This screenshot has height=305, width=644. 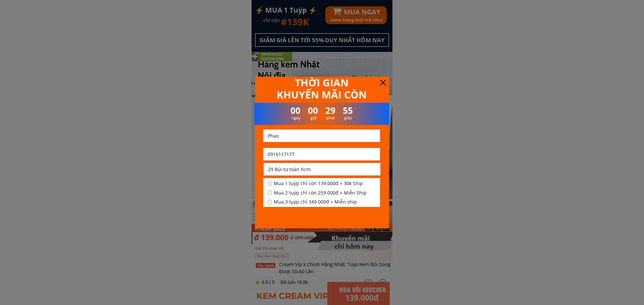 What do you see at coordinates (313, 118) in the screenshot?
I see `h3: giờ` at bounding box center [313, 118].